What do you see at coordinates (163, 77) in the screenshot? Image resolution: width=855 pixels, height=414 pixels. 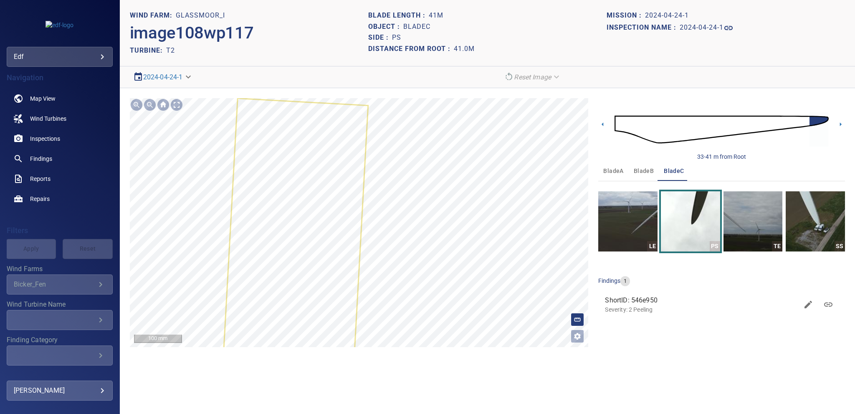 I see `div: 2024-04-24-1` at bounding box center [163, 77].